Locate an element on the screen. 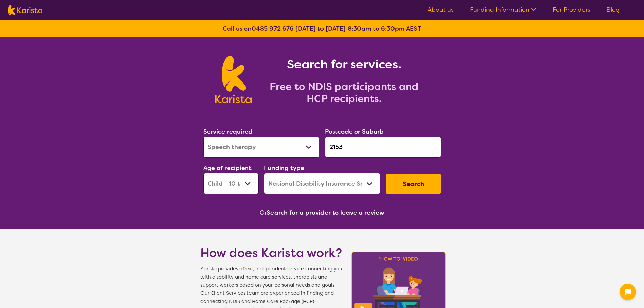 This screenshot has height=308, width=644. button: Search is located at coordinates (414, 184).